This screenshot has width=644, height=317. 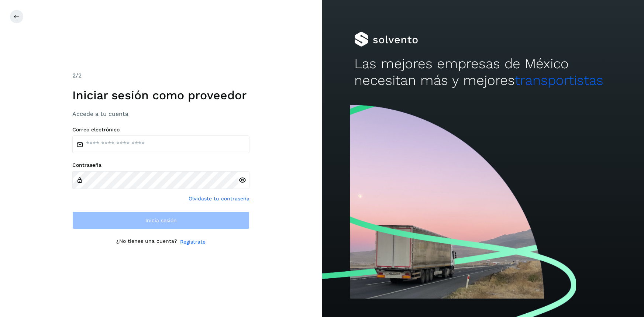 What do you see at coordinates (559, 80) in the screenshot?
I see `span: transportistas` at bounding box center [559, 80].